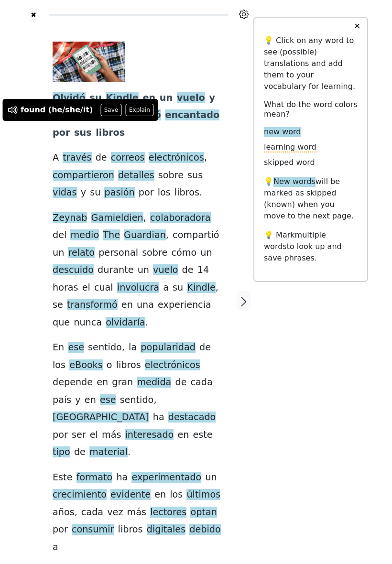  I want to click on div: found (he/she/it), so click(56, 110).